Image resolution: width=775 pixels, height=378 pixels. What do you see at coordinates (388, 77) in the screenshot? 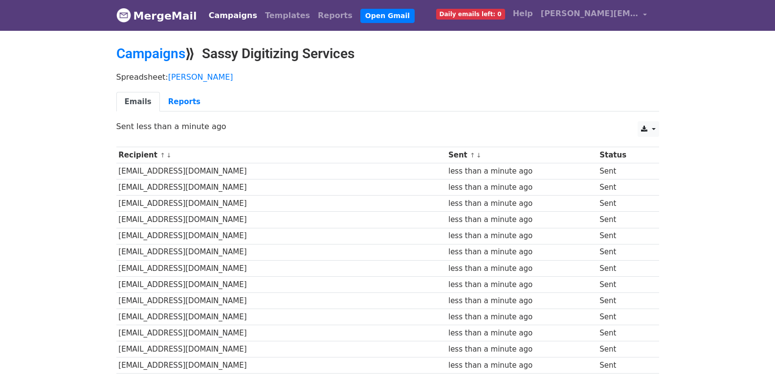
I see `p: Spreadsheet:` at bounding box center [388, 77].